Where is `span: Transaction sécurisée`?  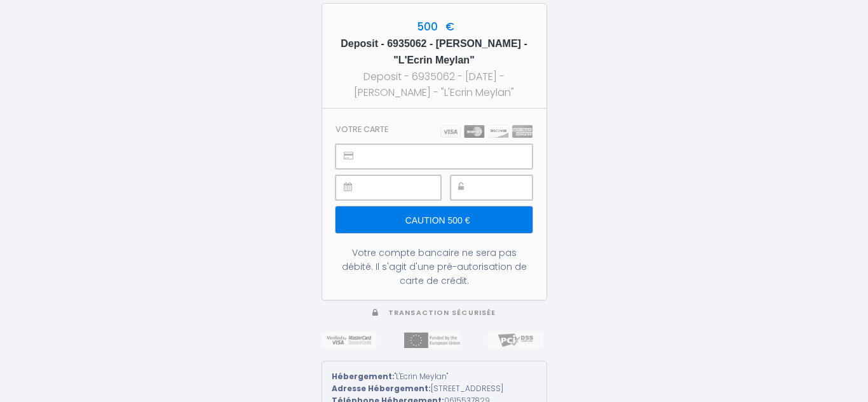 span: Transaction sécurisée is located at coordinates (441, 312).